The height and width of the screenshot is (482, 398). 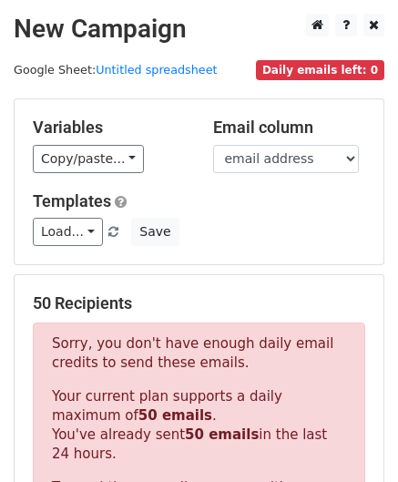 What do you see at coordinates (67, 231) in the screenshot?
I see `a: Load...` at bounding box center [67, 231].